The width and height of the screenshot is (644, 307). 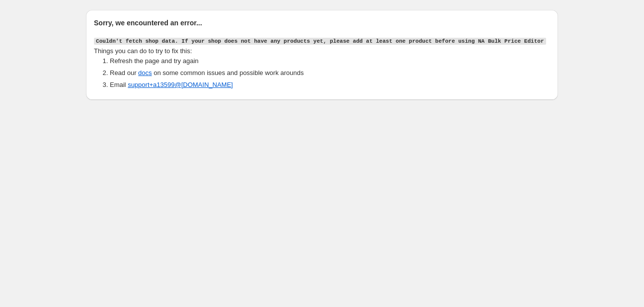 I want to click on a: docs, so click(x=145, y=73).